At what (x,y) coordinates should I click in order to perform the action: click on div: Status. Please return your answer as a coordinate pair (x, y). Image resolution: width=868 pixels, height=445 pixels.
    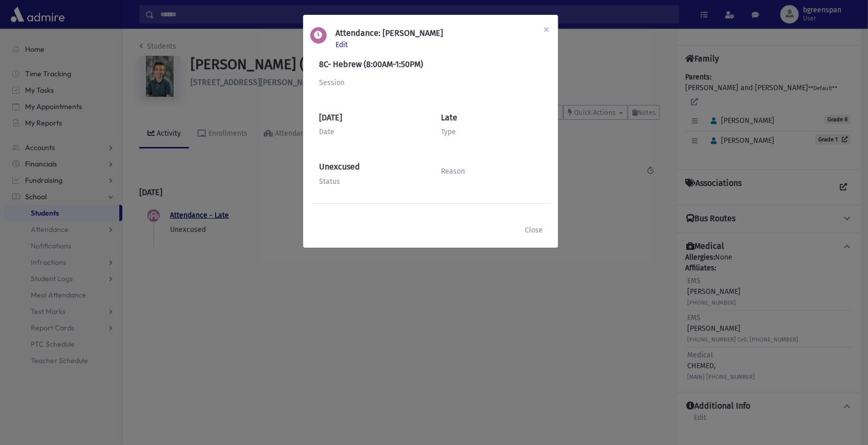
    Looking at the image, I should click on (370, 181).